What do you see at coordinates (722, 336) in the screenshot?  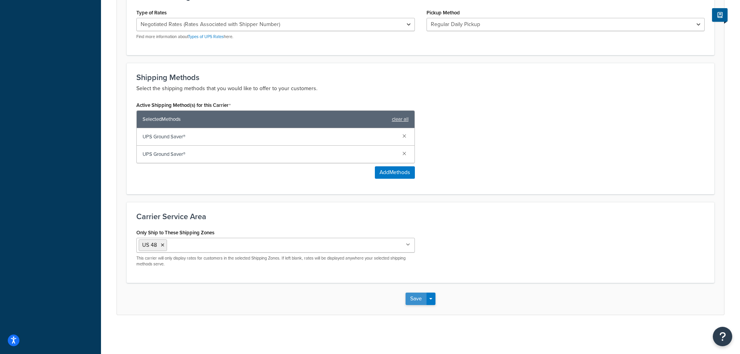 I see `button: Open Resource Center` at bounding box center [722, 336].